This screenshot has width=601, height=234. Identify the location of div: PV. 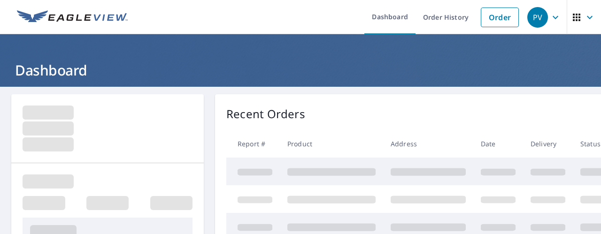
(538, 17).